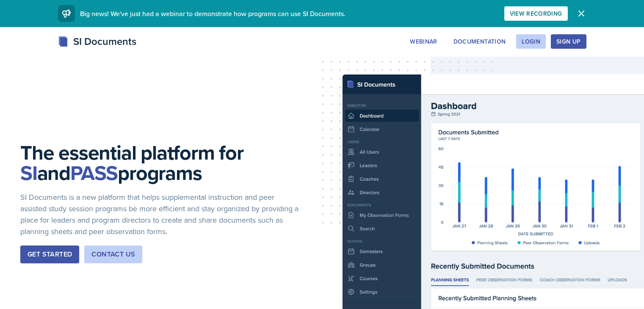  What do you see at coordinates (113, 254) in the screenshot?
I see `button: Contact Us` at bounding box center [113, 254].